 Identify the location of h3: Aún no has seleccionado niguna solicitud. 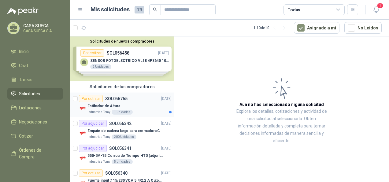
(282, 104).